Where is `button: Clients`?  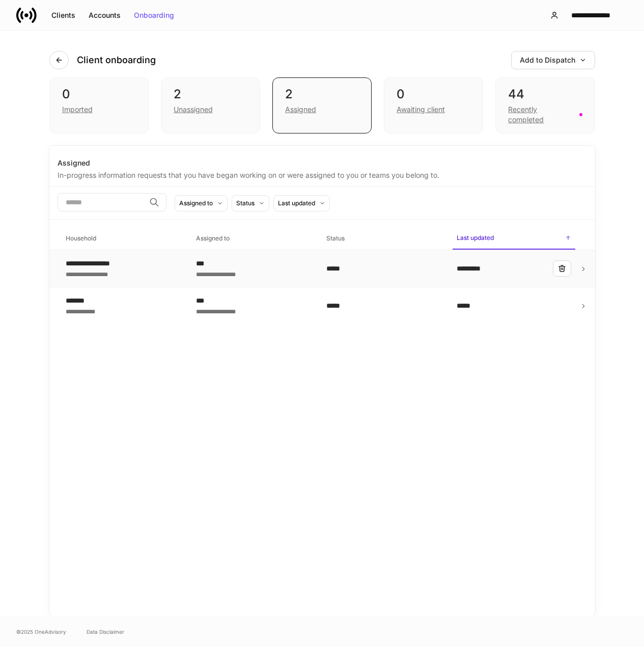
button: Clients is located at coordinates (63, 15).